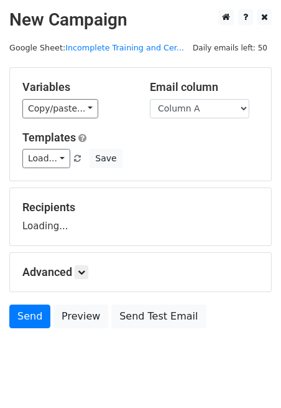 The height and width of the screenshot is (408, 281). I want to click on a: Copy/paste..., so click(60, 108).